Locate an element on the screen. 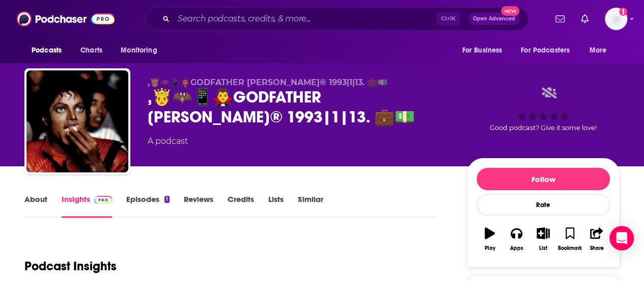 Image resolution: width=644 pixels, height=281 pixels. a: Credits is located at coordinates (241, 206).